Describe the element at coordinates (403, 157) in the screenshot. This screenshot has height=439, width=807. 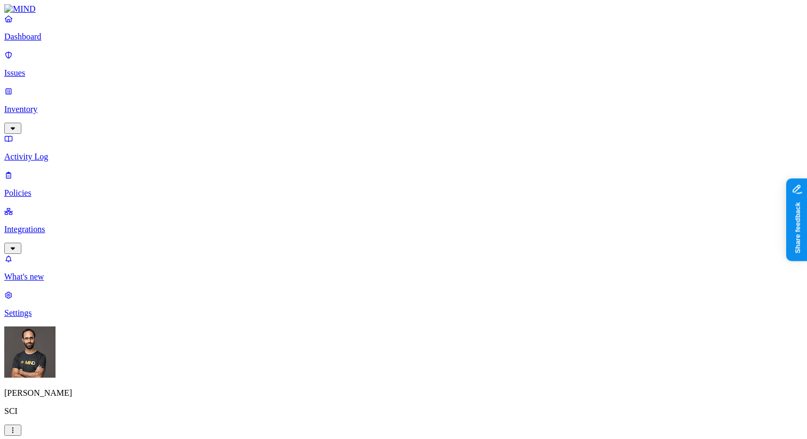
I see `p: Activity Log` at that location.